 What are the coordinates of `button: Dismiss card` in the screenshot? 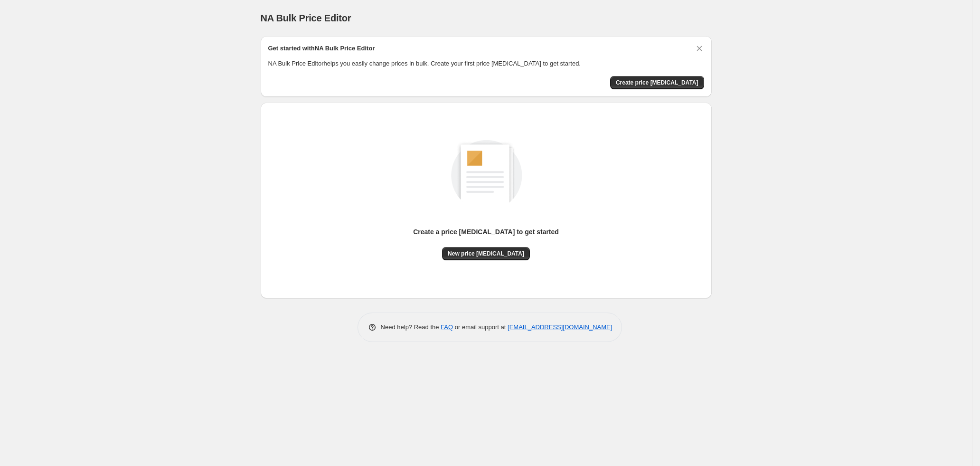 It's located at (699, 48).